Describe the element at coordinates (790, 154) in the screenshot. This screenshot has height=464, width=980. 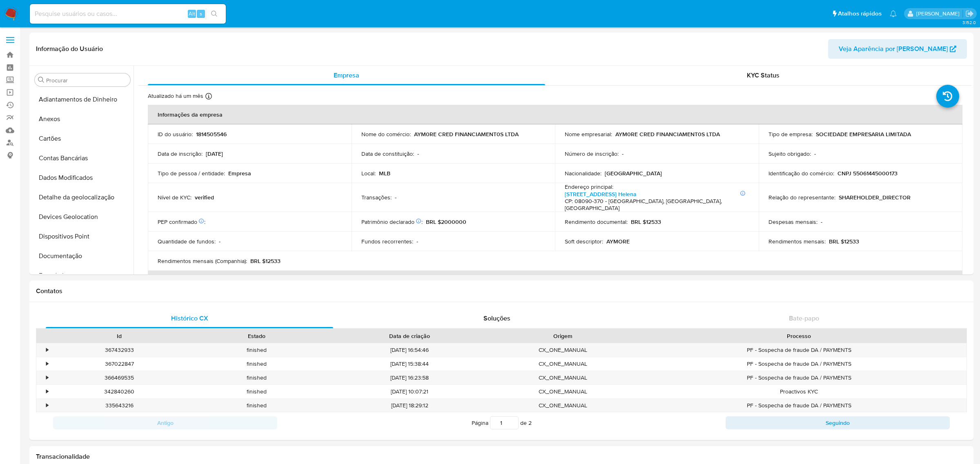
I see `p: Sujeito obrigado :` at that location.